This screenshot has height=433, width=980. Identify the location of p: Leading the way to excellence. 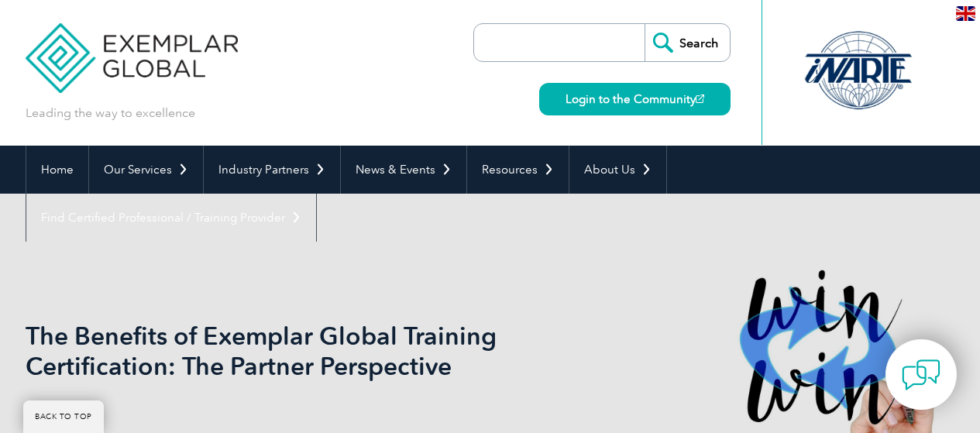
(110, 113).